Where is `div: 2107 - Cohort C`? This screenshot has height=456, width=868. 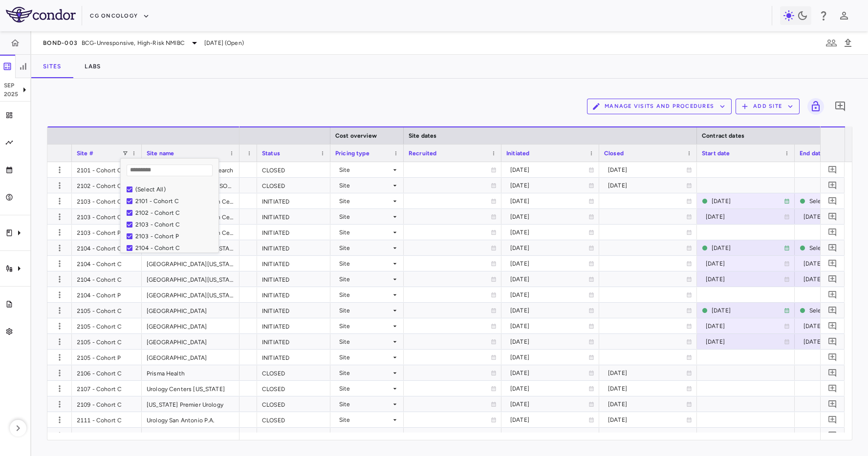
div: 2107 - Cohort C is located at coordinates (107, 388).